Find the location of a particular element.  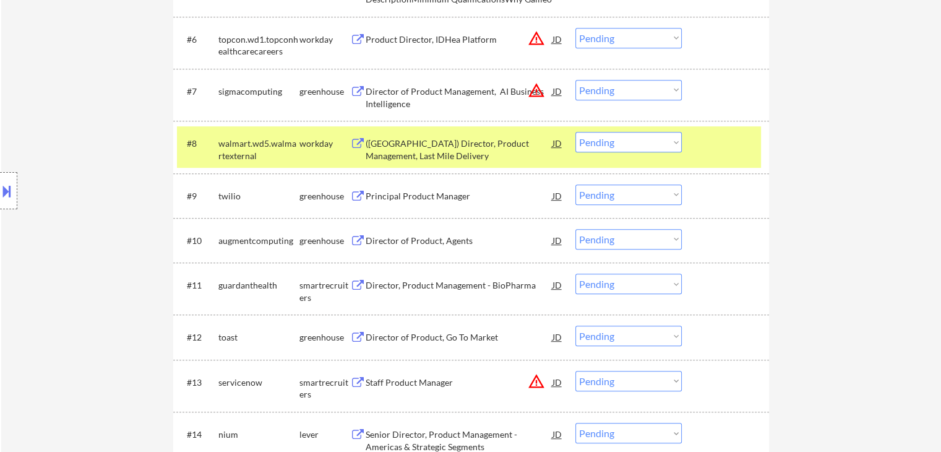

div: Product Director, IDHea Platform is located at coordinates (459, 40).